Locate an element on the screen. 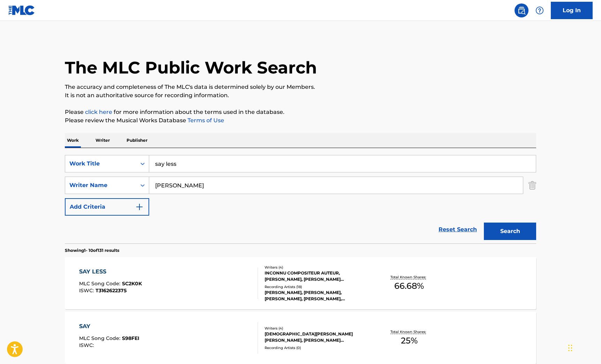 Image resolution: width=601 pixels, height=364 pixels. p: Work is located at coordinates (73, 141).